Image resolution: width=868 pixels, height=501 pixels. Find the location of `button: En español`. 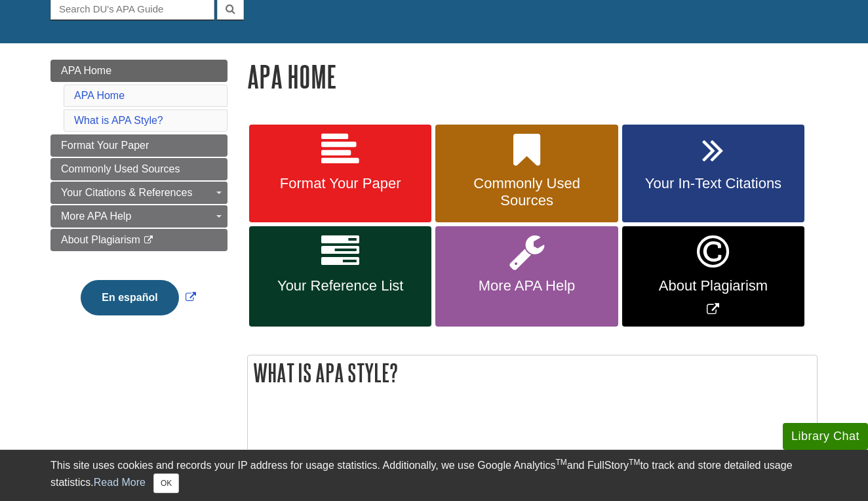

button: En español is located at coordinates (129, 298).